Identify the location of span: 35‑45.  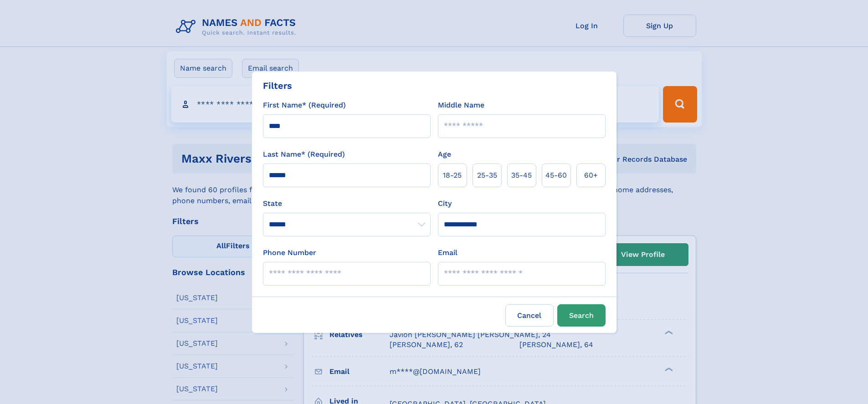
(521, 175).